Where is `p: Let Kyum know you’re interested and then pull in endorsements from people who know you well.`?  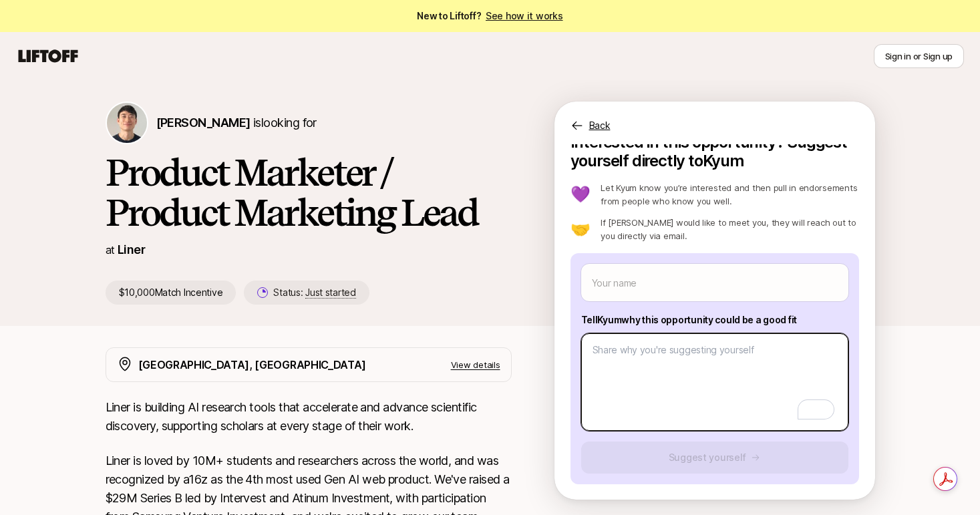
p: Let Kyum know you’re interested and then pull in endorsements from people who know you well. is located at coordinates (730, 194).